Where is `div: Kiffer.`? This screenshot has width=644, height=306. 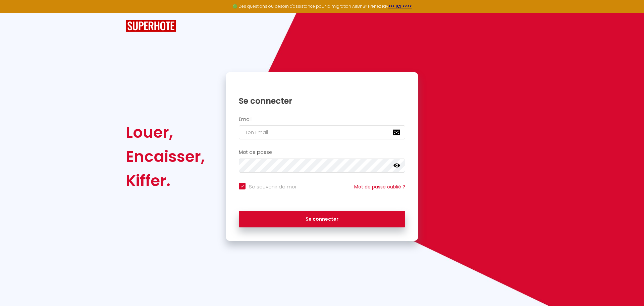
div: Kiffer. is located at coordinates (165, 181).